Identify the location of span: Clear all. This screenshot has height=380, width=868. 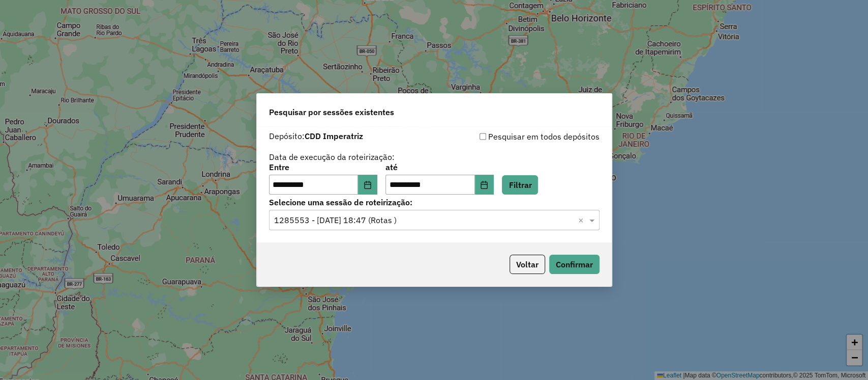
(582, 220).